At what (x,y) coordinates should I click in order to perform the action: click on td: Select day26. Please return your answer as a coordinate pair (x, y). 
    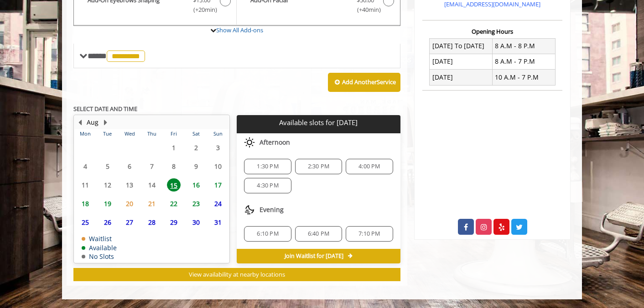
    Looking at the image, I should click on (107, 222).